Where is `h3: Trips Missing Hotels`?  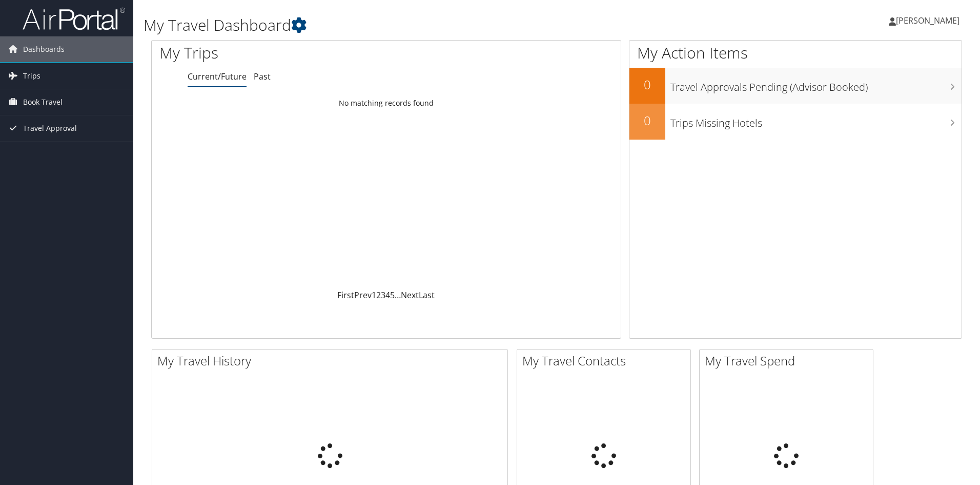
h3: Trips Missing Hotels is located at coordinates (816, 120).